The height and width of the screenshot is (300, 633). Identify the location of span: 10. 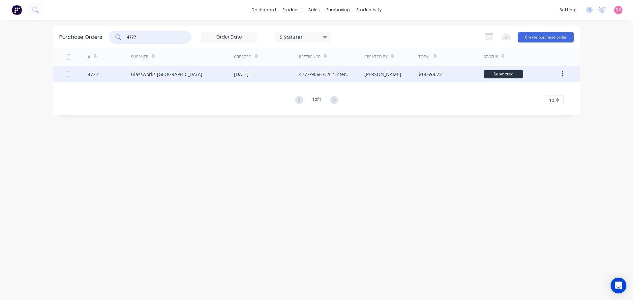
(551, 100).